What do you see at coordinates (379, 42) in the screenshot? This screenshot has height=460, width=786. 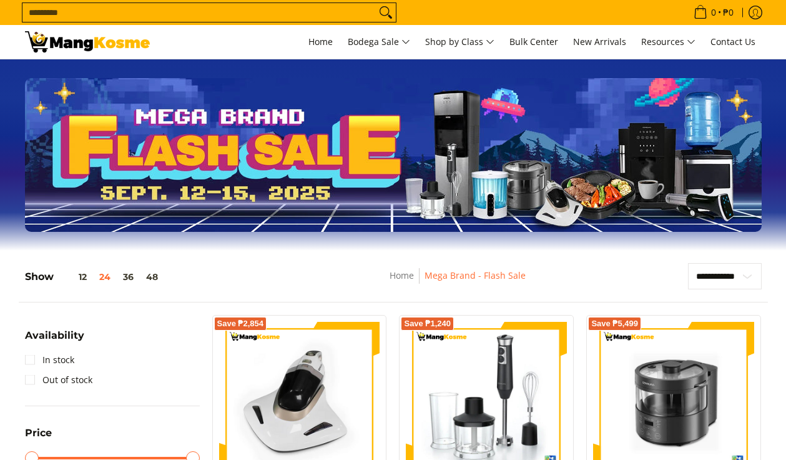 I see `a: Bodega Sale` at bounding box center [379, 42].